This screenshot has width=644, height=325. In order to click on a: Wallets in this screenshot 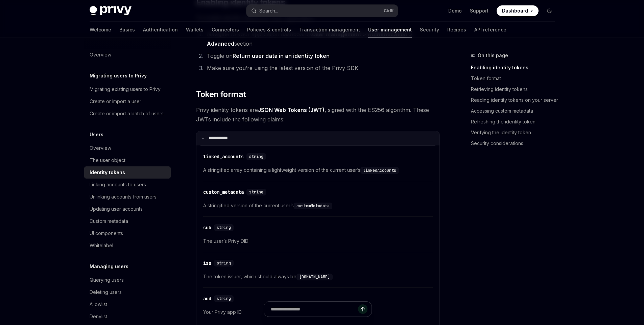, I will do `click(195, 30)`.